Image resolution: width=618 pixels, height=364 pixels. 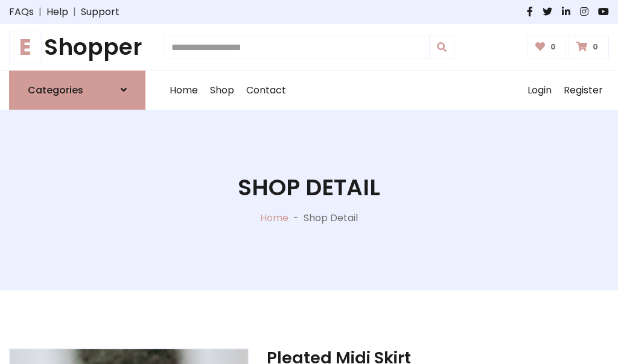 I want to click on a: Contact, so click(x=266, y=90).